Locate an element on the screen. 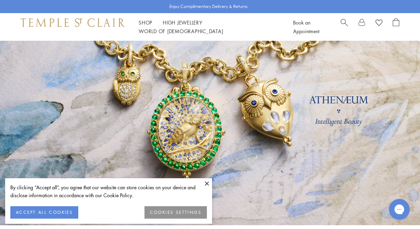 The width and height of the screenshot is (420, 229). a: View Wishlist is located at coordinates (379, 23).